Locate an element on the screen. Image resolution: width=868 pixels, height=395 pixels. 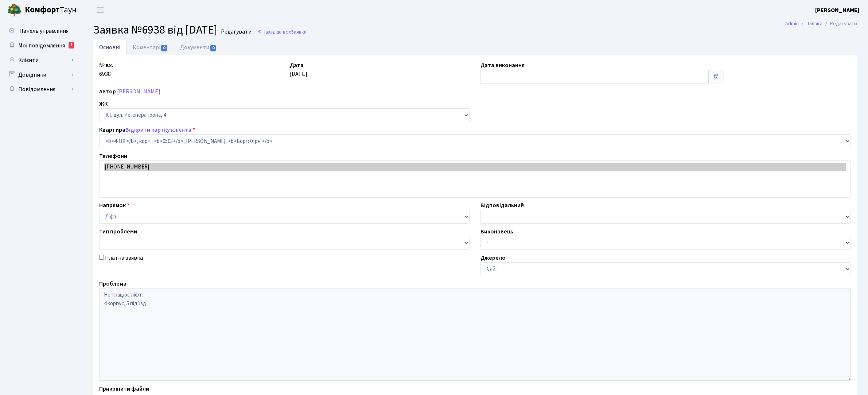
span: Мої повідомлення is located at coordinates (41, 46).